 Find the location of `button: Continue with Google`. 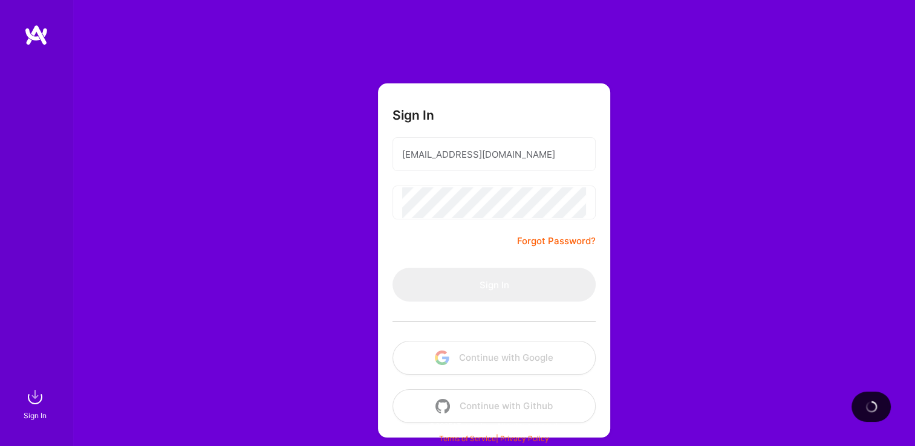

button: Continue with Google is located at coordinates (494, 358).